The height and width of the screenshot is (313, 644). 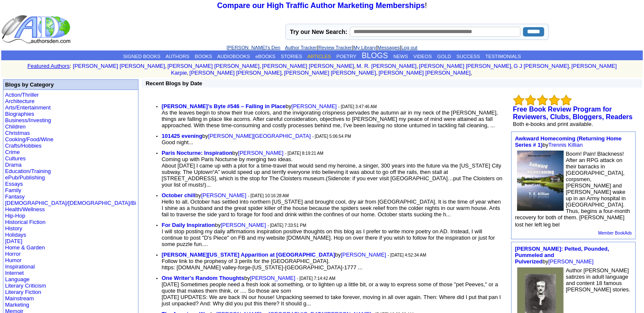 I want to click on a: Language, so click(x=17, y=279).